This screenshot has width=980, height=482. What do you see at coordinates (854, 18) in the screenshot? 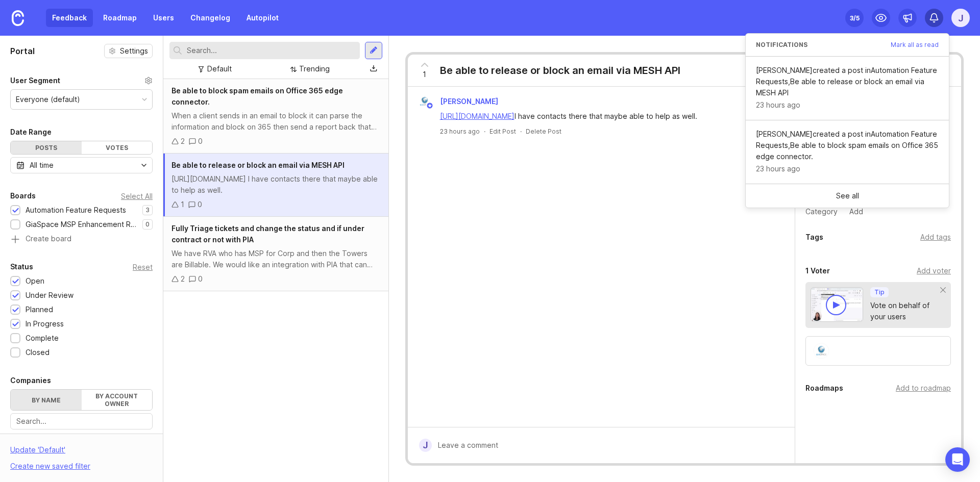
I see `div: 3 /5` at bounding box center [854, 18].